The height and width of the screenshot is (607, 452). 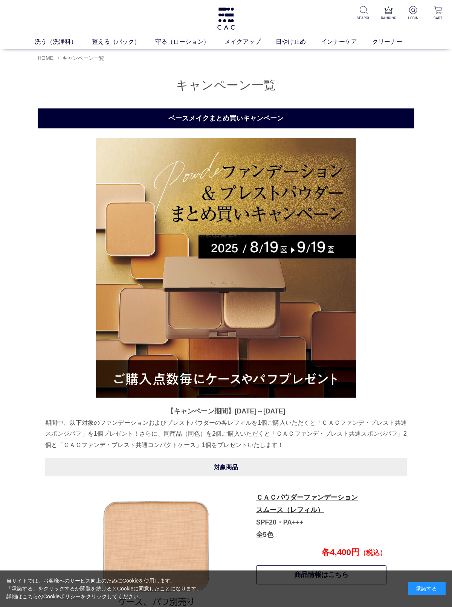 What do you see at coordinates (104, 588) in the screenshot?
I see `div: 当サイトでは、お客様へのサービス向上のためにCookieを使用します。 「承諾する」をクリックするか閲覧を続けるとCookieに同意したことになります。 詳細はこちらの をクリックしてください。` at bounding box center [104, 588].